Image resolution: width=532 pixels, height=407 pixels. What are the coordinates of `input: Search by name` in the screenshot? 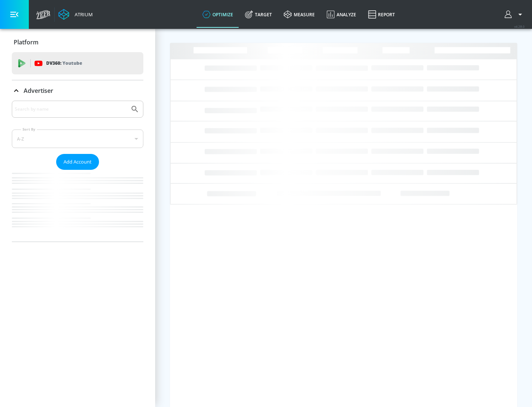 It's located at (71, 109).